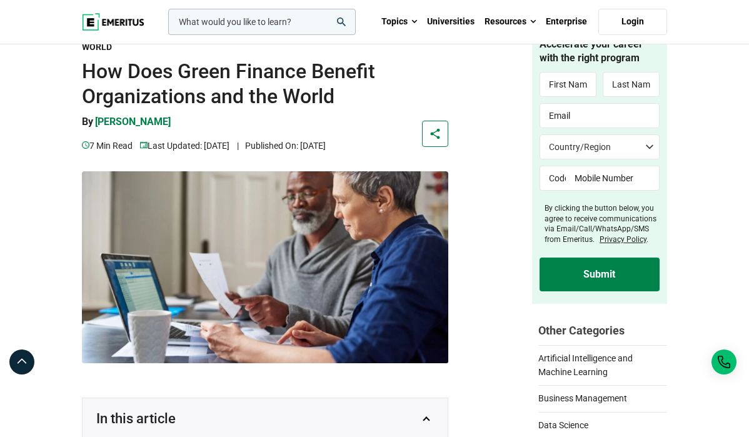 The height and width of the screenshot is (437, 749). I want to click on input: Last Name, so click(631, 84).